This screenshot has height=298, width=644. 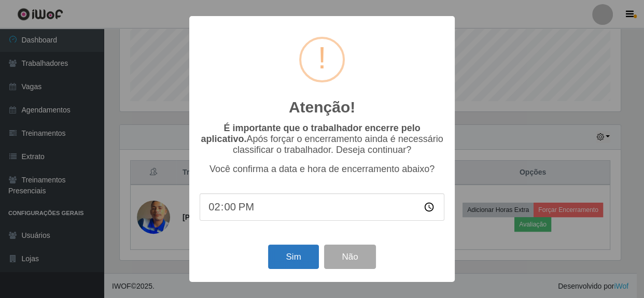 What do you see at coordinates (293, 256) in the screenshot?
I see `button: Sim` at bounding box center [293, 256].